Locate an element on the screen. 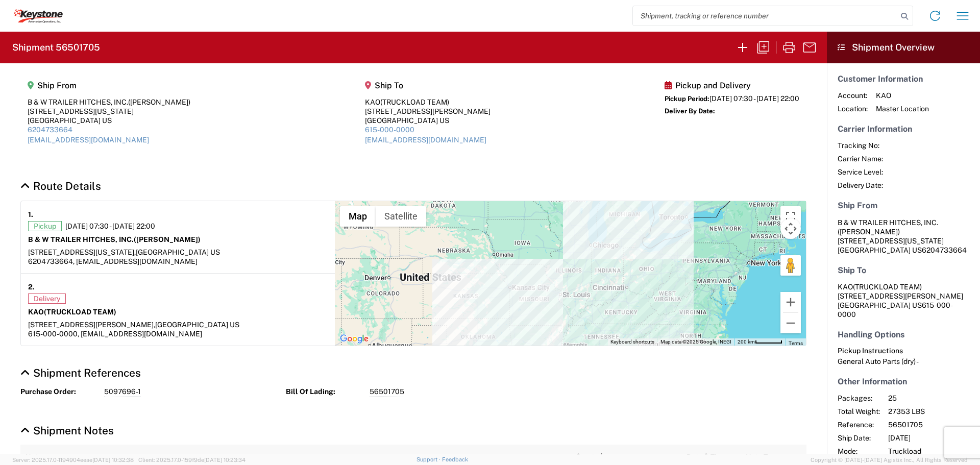 This screenshot has width=980, height=465. span: Reference: is located at coordinates (858, 424).